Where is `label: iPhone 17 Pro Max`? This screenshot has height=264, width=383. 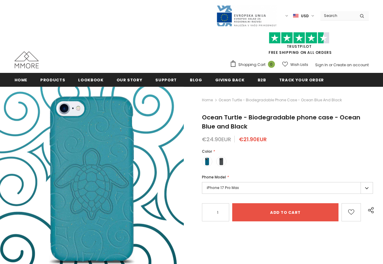
label: iPhone 17 Pro Max is located at coordinates (288, 188).